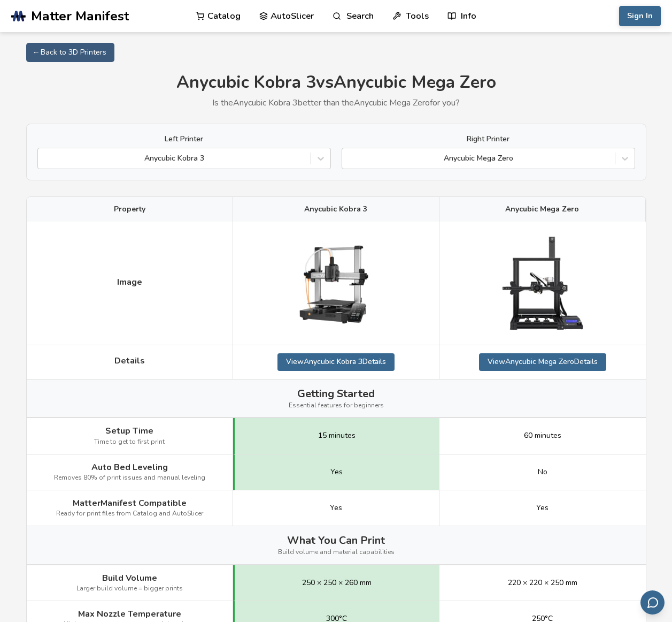 This screenshot has height=622, width=672. I want to click on label: Left Printer, so click(184, 139).